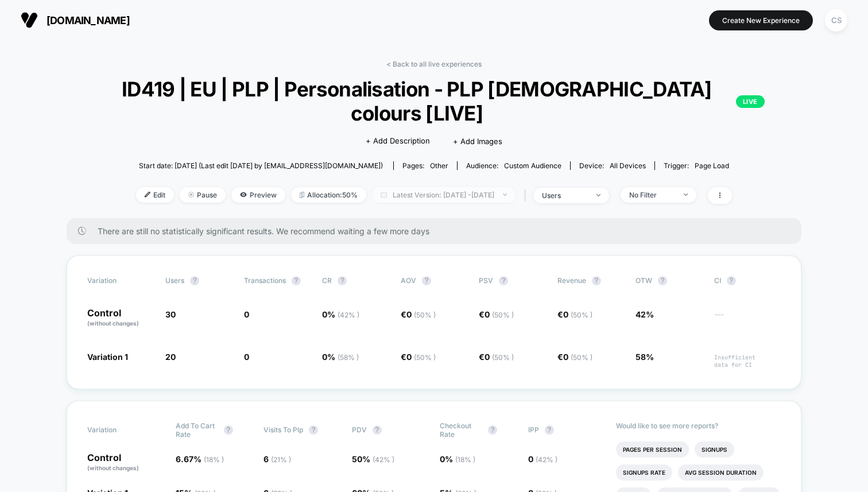  What do you see at coordinates (564, 195) in the screenshot?
I see `div: users` at bounding box center [564, 195].